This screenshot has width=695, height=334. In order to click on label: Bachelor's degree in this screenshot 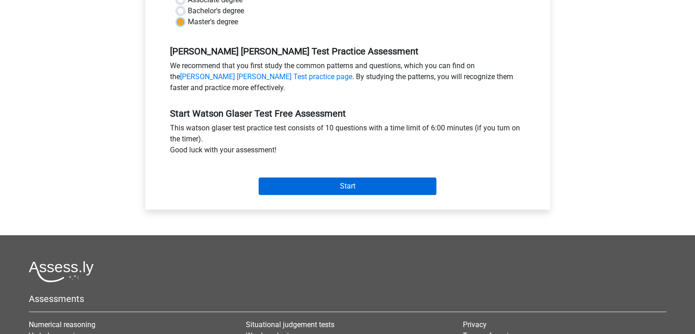, I will do `click(216, 11)`.